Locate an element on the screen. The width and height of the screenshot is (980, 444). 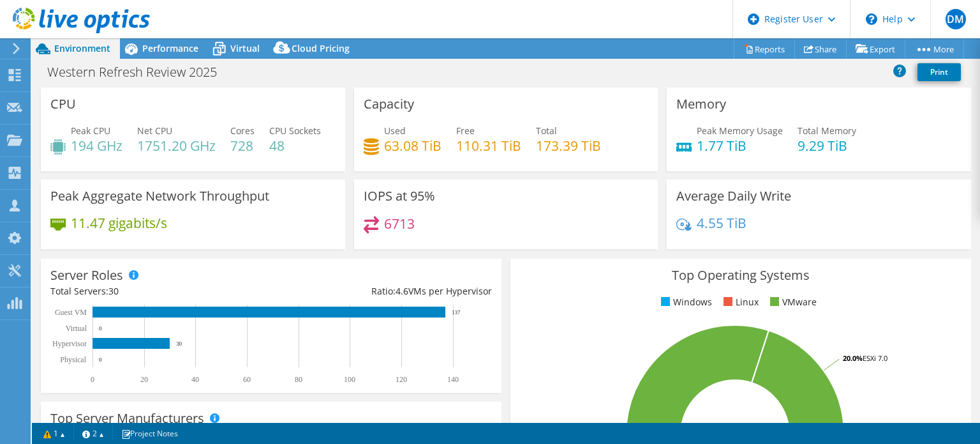
span: Net CPU is located at coordinates (154, 130).